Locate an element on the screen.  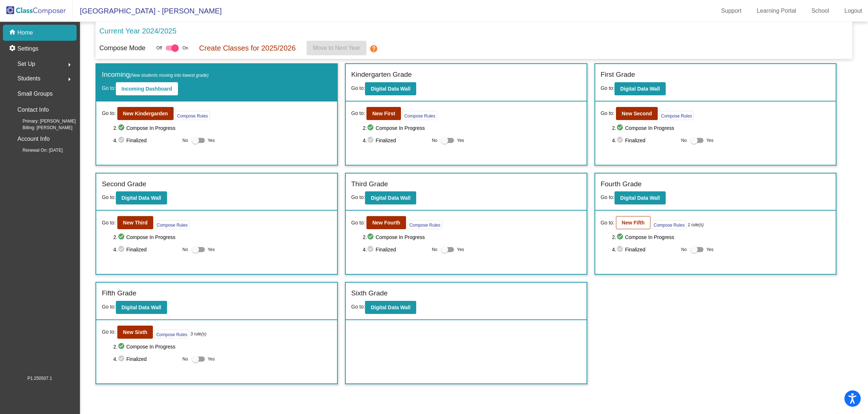
p: Home is located at coordinates (25, 33).